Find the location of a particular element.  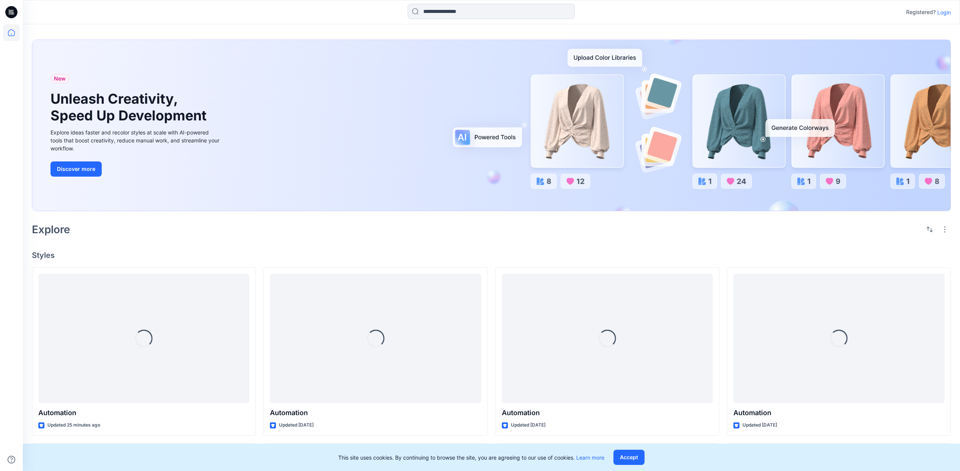

p: This site uses cookies. By continuing to browse the site, you are agreeing to our use of cookies. is located at coordinates (471, 457).